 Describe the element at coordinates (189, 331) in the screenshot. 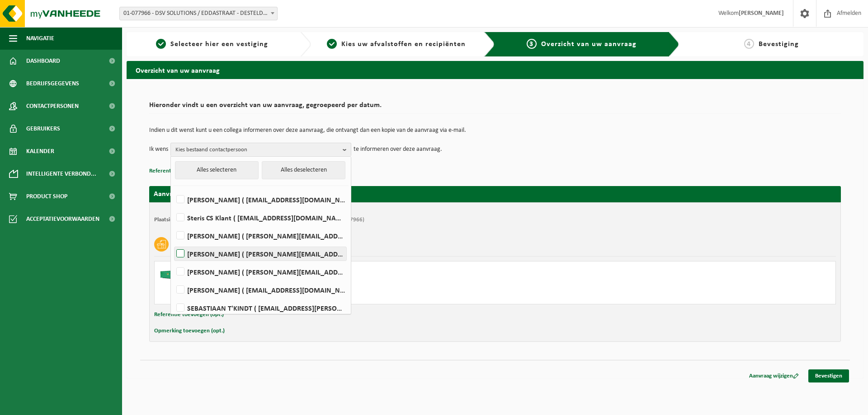

I see `button: Opmerking toevoegen (opt.)` at that location.